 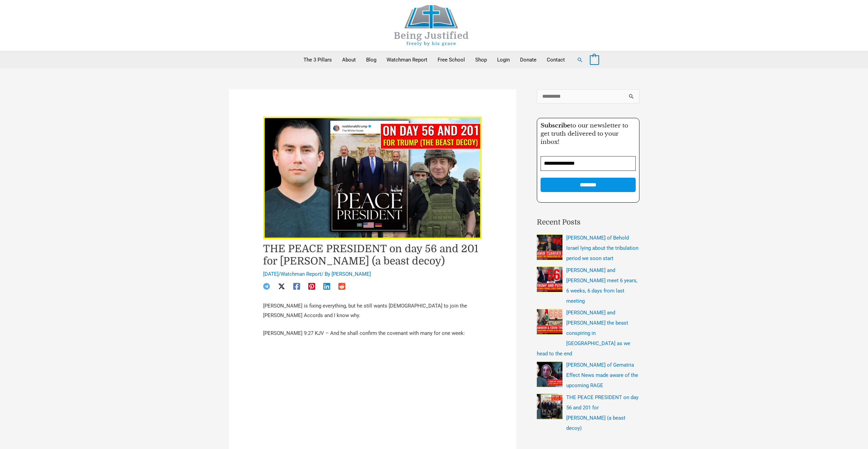 What do you see at coordinates (588, 223) in the screenshot?
I see `h2: Recent Posts` at bounding box center [588, 223].